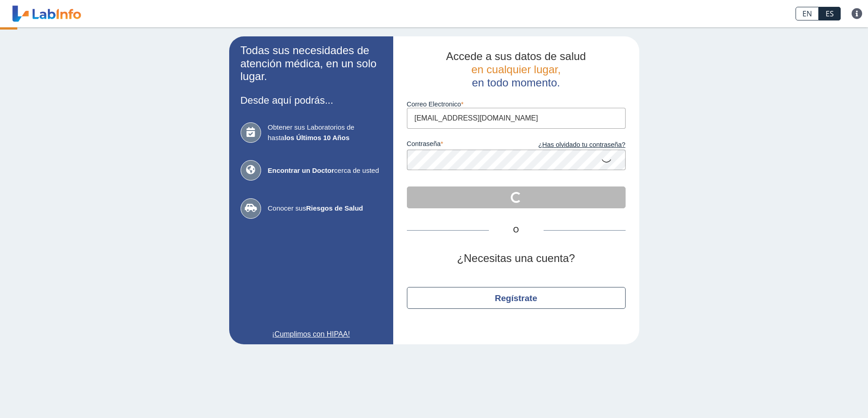  I want to click on span: en todo momento., so click(516, 83).